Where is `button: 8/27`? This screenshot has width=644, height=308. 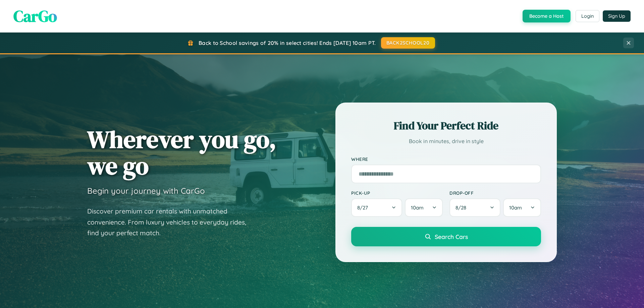
button: 8/27 is located at coordinates (377, 207).